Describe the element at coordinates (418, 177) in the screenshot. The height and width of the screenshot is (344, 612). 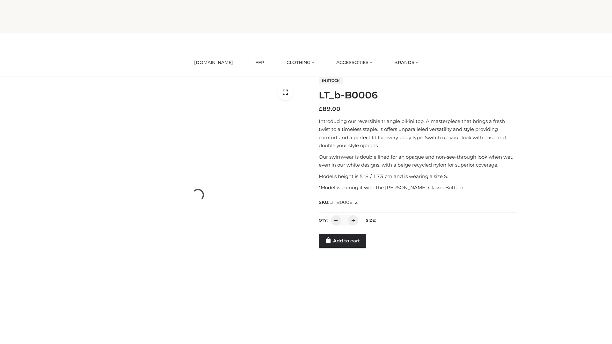
I see `p: Model’s height is 5 ‘8 / 173 cm and is wearing a size S.` at that location.